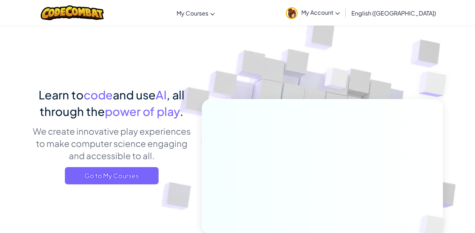 The image size is (475, 233). Describe the element at coordinates (72, 13) in the screenshot. I see `a: CodeCombat logo` at that location.